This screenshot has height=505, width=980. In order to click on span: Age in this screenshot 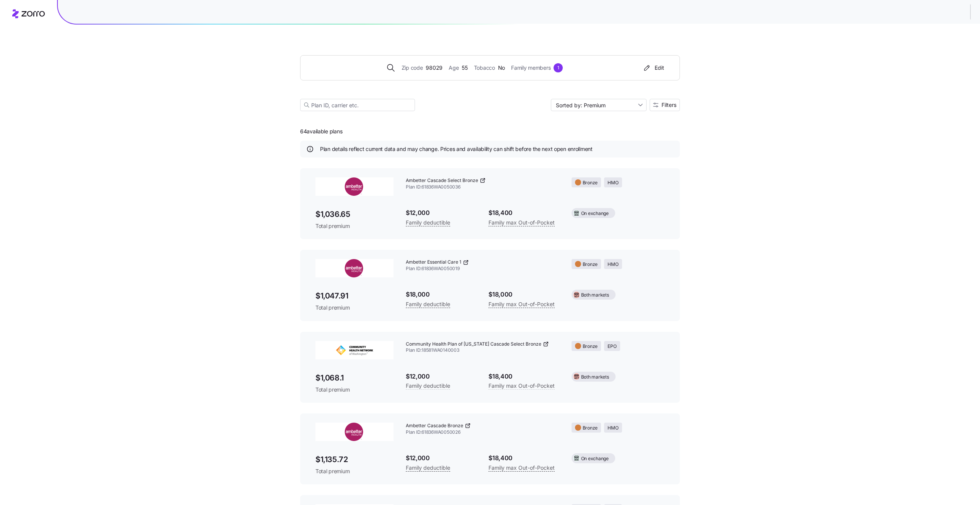, I will do `click(454, 68)`.